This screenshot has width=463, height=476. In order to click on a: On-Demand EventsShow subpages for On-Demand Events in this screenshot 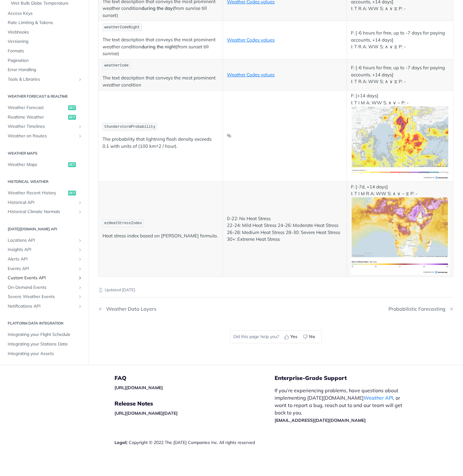, I will do `click(44, 288)`.